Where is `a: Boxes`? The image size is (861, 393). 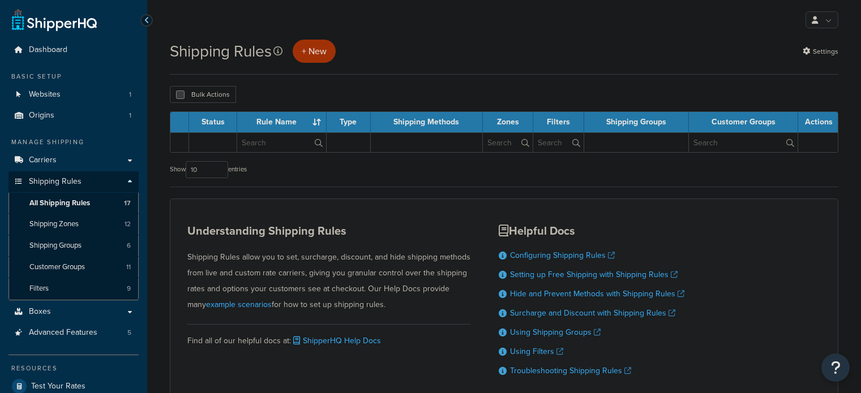
a: Boxes is located at coordinates (74, 312).